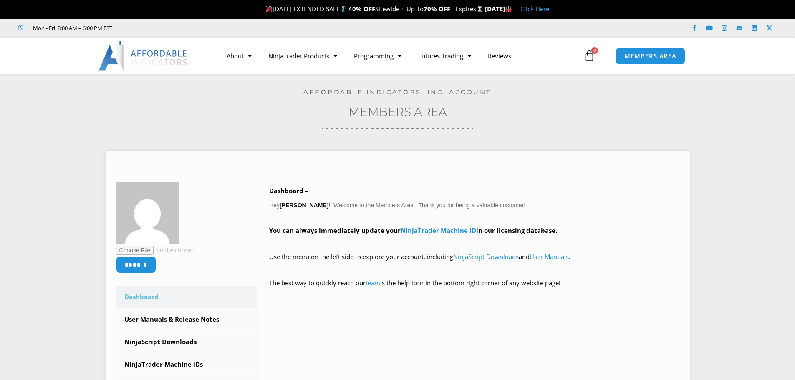  What do you see at coordinates (377, 56) in the screenshot?
I see `a: Programming` at bounding box center [377, 56].